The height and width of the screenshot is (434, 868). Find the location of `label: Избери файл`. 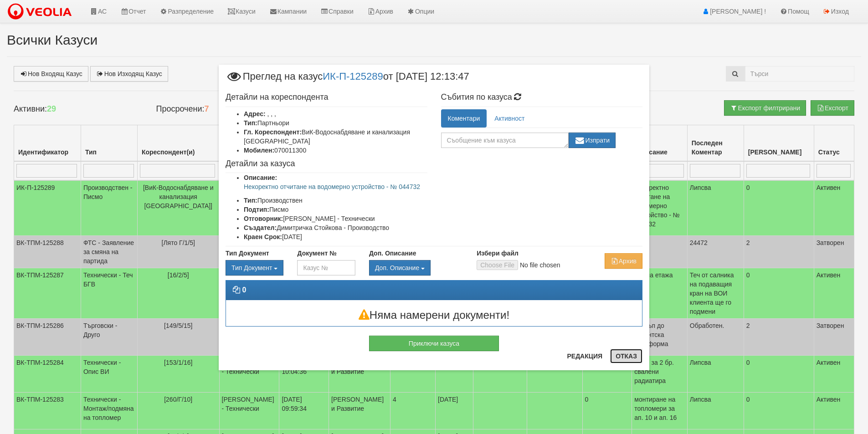

label: Избери файл is located at coordinates (498, 253).